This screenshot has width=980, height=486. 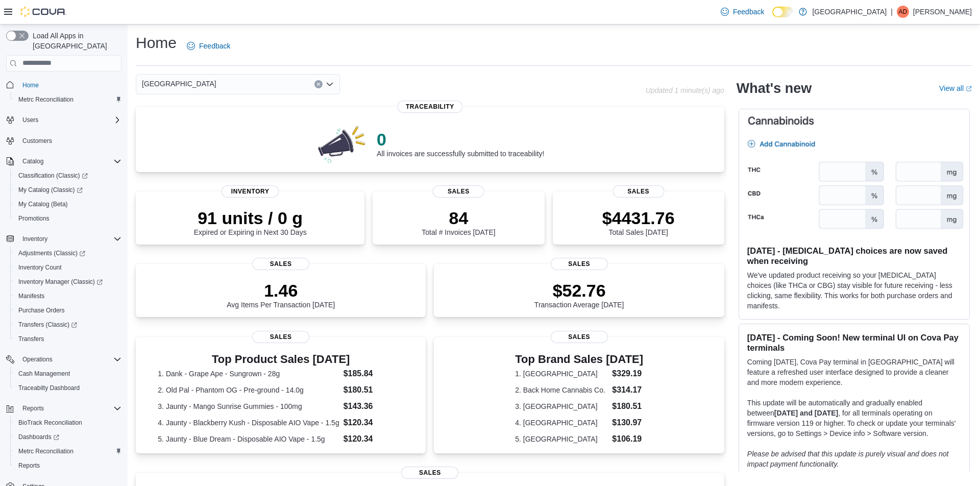 What do you see at coordinates (430, 107) in the screenshot?
I see `span: Traceability` at bounding box center [430, 107].